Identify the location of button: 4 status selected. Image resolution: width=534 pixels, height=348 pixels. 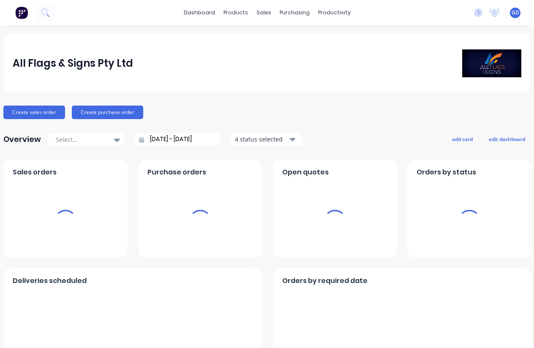
(266, 139).